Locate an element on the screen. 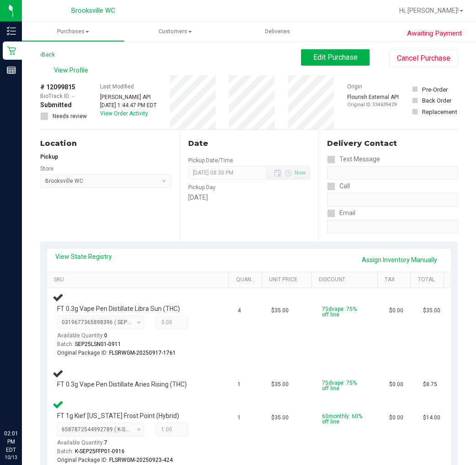 This screenshot has height=465, width=476. a: SKU is located at coordinates (139, 280).